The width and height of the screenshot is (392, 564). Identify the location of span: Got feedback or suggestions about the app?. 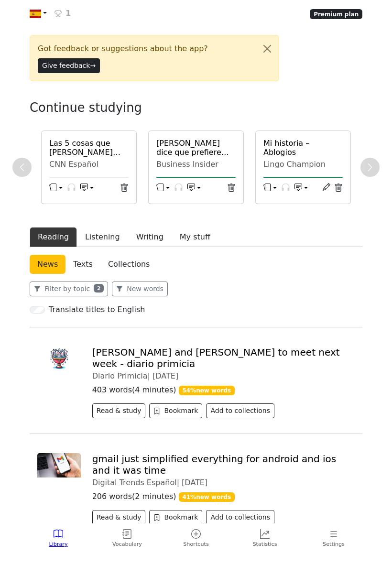
(123, 49).